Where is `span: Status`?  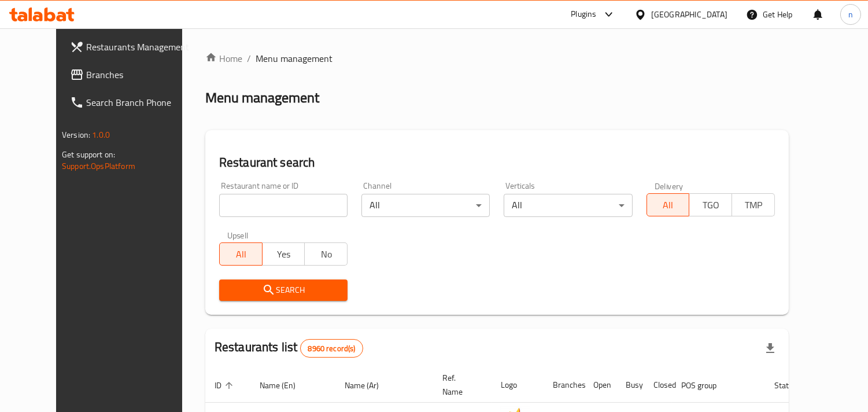
span: Status is located at coordinates (793, 385).